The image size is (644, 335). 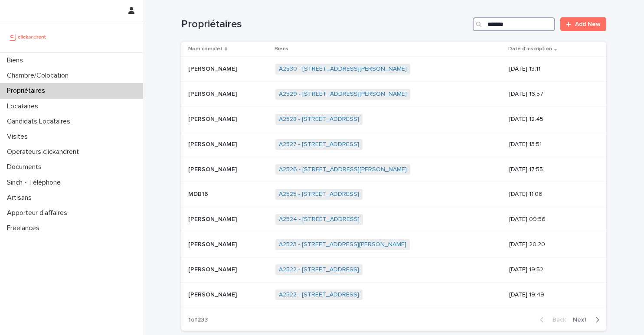 I want to click on a: Add New, so click(x=583, y=24).